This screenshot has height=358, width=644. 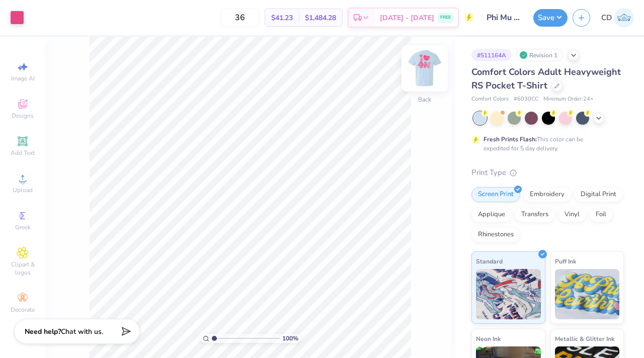 I want to click on div: Applique, so click(x=492, y=215).